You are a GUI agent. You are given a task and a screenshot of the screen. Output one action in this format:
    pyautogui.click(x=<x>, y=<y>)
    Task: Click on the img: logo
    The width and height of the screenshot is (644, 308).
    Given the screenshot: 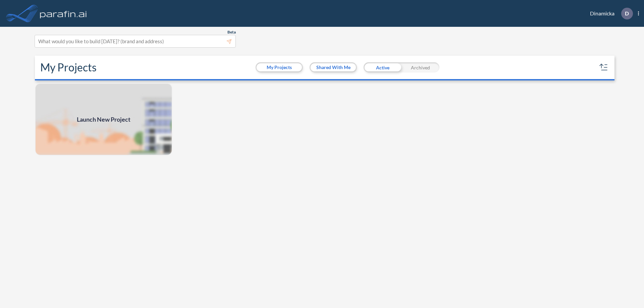 What is the action you would take?
    pyautogui.click(x=63, y=13)
    